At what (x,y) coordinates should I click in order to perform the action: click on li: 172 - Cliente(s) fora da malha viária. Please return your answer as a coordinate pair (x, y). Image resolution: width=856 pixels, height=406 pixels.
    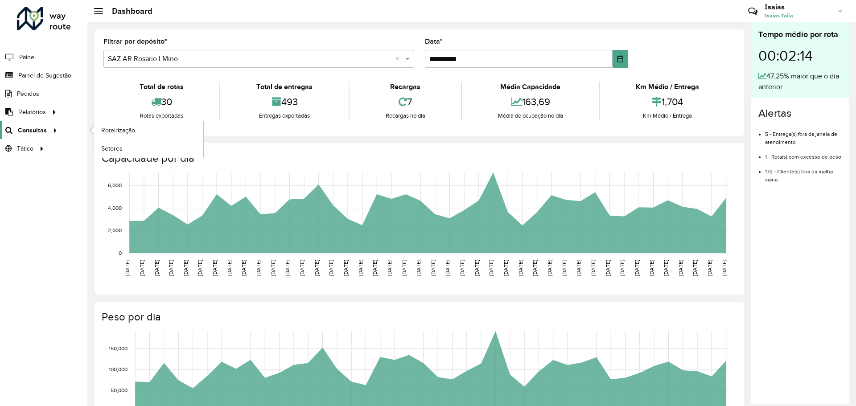
    Looking at the image, I should click on (803, 172).